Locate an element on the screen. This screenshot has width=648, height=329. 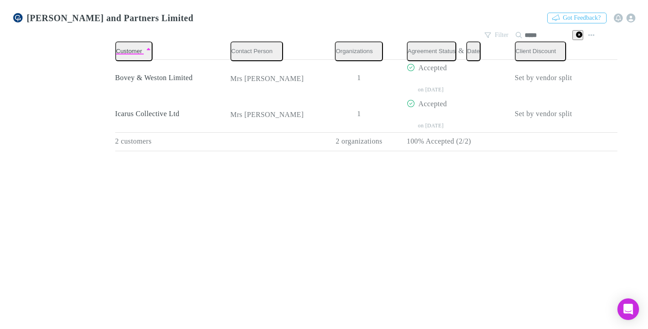
button: Got Feedback? is located at coordinates (577, 18).